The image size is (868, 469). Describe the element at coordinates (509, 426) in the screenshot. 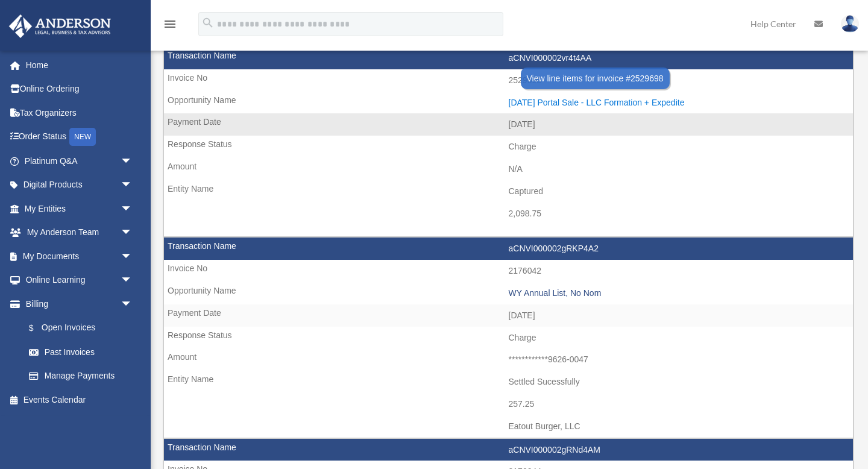

I see `td: Eatout Burger, LLC` at that location.